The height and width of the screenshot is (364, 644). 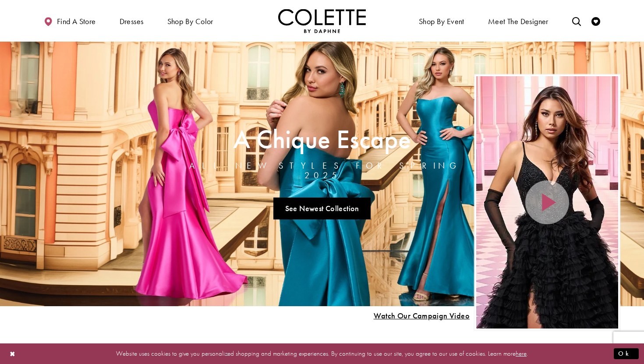 I want to click on a: here, so click(x=521, y=353).